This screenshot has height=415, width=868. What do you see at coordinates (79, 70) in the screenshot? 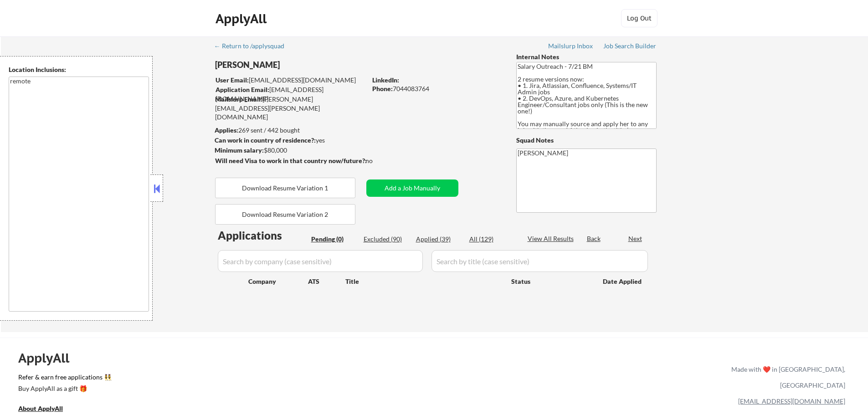
I see `div: Location Inclusions:` at bounding box center [79, 70].